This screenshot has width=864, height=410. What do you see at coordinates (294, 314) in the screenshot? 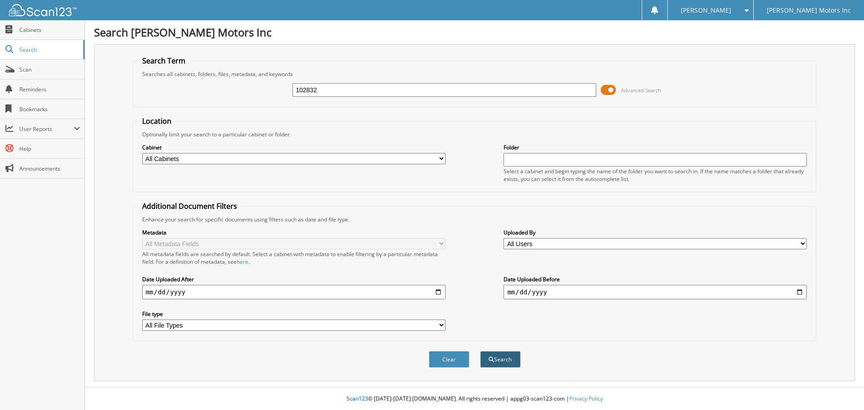
I see `label: File type` at bounding box center [294, 314].